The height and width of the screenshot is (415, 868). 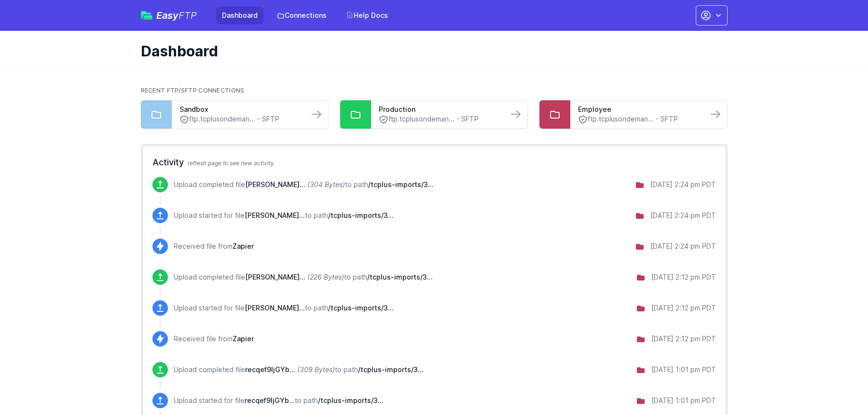 I want to click on span: Easy, so click(x=177, y=16).